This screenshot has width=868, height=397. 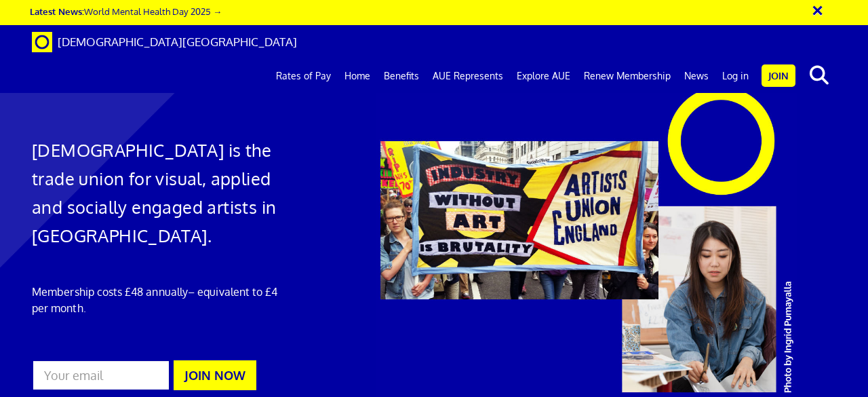 What do you see at coordinates (358, 76) in the screenshot?
I see `a: Home` at bounding box center [358, 76].